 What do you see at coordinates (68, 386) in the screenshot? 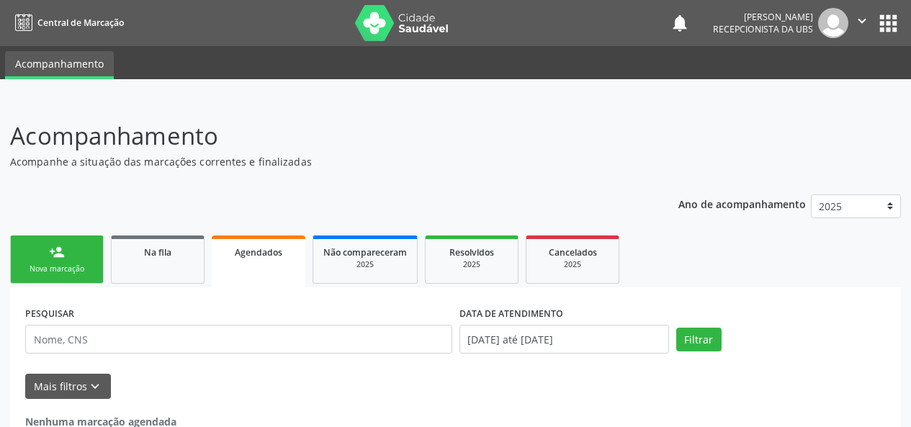
I see `button: Mais filtroskeyboard_arrow_down` at bounding box center [68, 386].